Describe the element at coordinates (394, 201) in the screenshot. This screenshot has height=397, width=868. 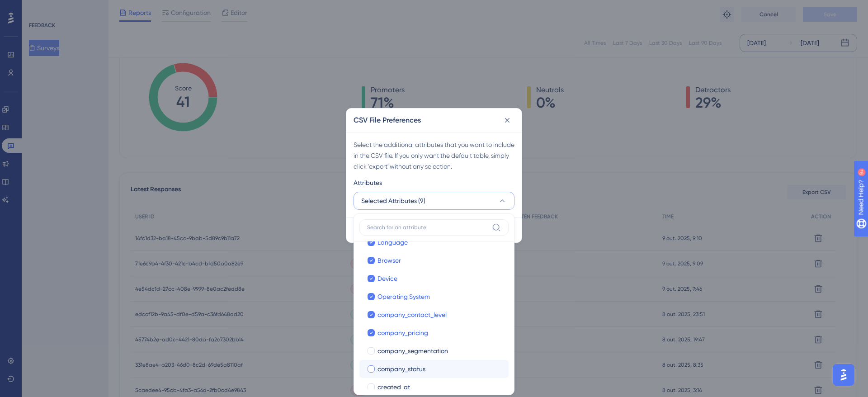
I see `span: Selected Attributes (9)` at that location.